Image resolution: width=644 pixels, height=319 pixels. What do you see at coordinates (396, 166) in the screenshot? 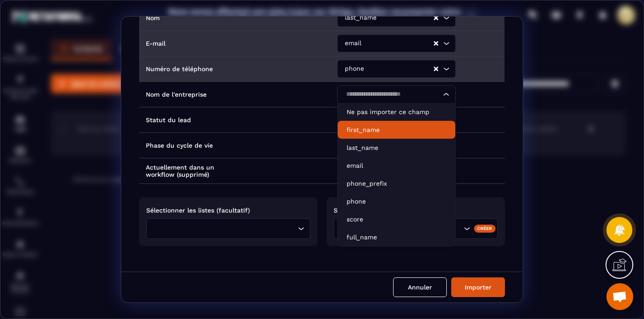
I see `p: email` at bounding box center [396, 166].